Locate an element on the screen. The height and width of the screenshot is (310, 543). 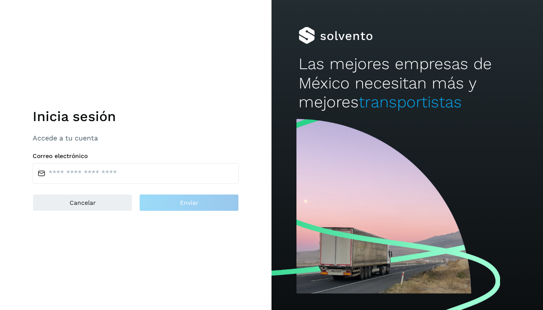
p: Accede a tu cuenta is located at coordinates (136, 138).